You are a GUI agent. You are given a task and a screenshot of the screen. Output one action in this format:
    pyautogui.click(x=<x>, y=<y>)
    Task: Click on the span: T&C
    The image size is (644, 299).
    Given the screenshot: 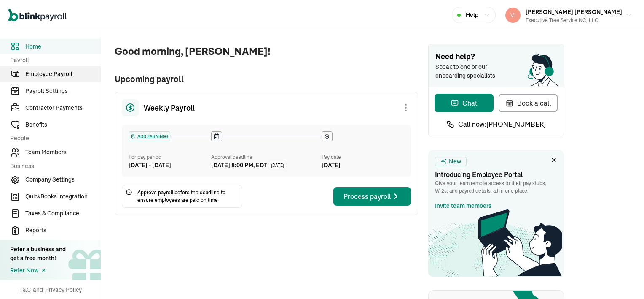 What is the action you would take?
    pyautogui.click(x=25, y=289)
    